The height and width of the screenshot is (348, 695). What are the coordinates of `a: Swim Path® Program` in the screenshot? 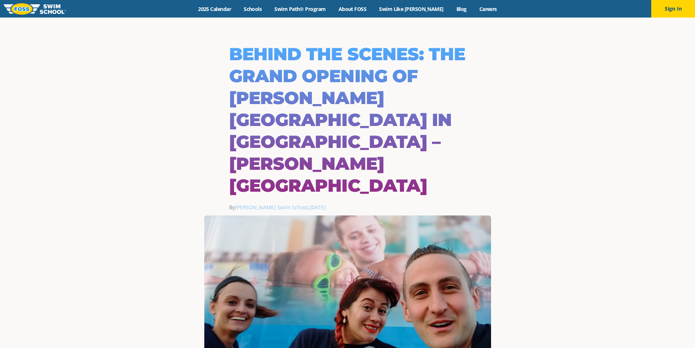 It's located at (300, 9).